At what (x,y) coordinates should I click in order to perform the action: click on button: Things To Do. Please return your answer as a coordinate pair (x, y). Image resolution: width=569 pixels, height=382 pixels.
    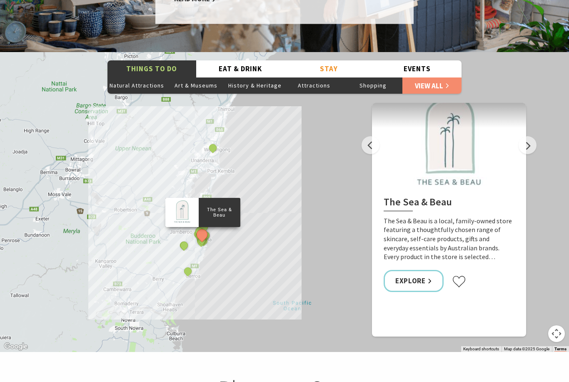
    Looking at the image, I should click on (152, 69).